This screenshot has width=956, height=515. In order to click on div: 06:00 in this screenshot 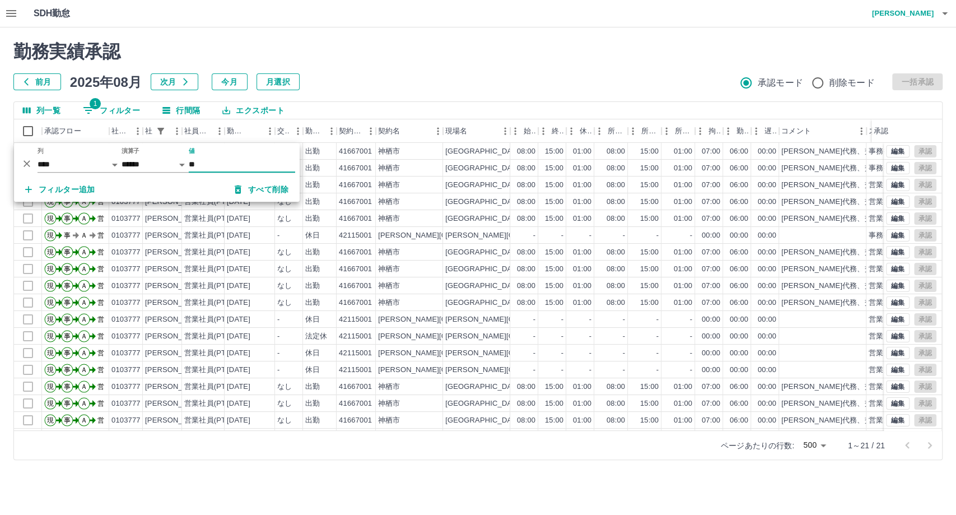, I will do `click(738, 286)`.